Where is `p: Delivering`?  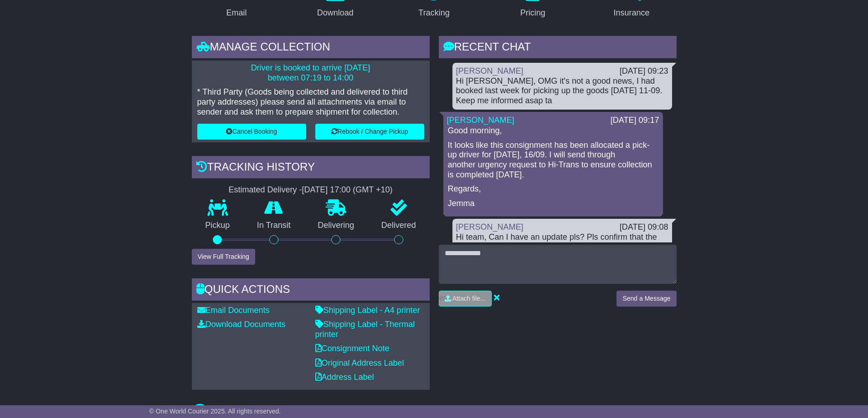 p: Delivering is located at coordinates (337, 226).